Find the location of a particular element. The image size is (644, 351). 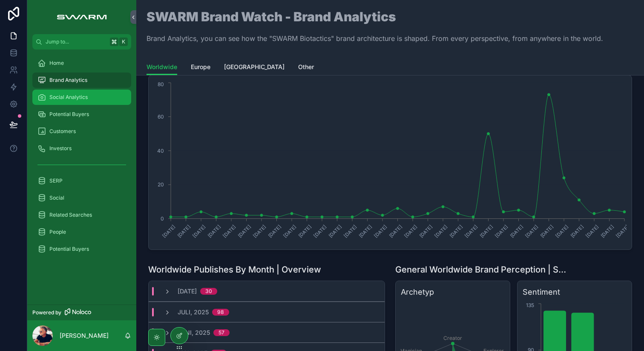

tspan: 60 is located at coordinates (160, 116).